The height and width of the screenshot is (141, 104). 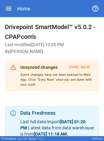 I want to click on p: Last full data import . Latest data from data warehouse is from, so click(x=57, y=128).